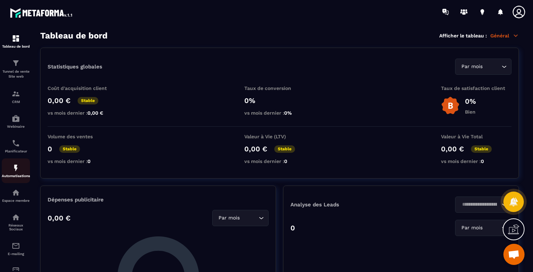 This screenshot has height=272, width=533. I want to click on a: emailemailE-mailing, so click(16, 248).